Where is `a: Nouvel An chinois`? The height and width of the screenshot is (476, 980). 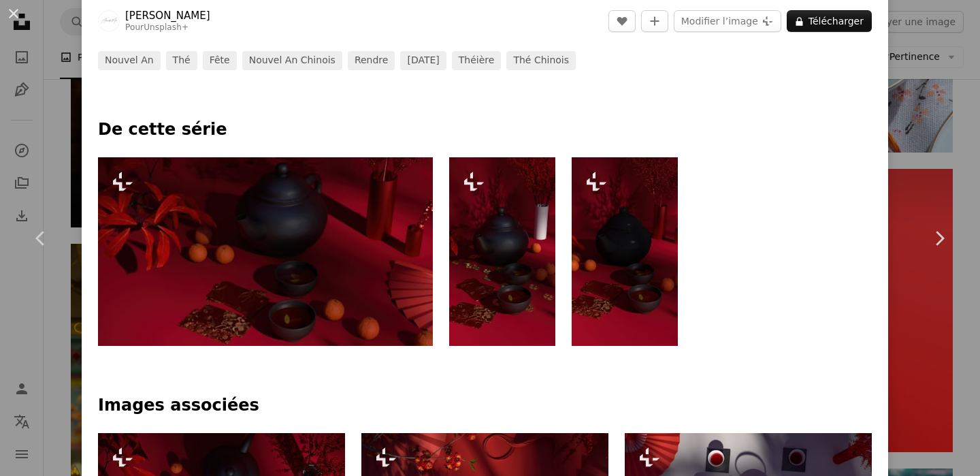
a: Nouvel An chinois is located at coordinates (292, 61).